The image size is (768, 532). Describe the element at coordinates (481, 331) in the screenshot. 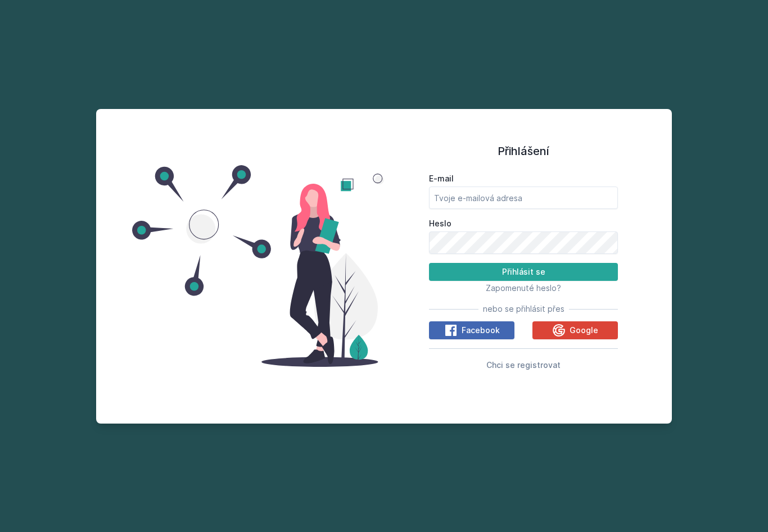

I see `span: Facebook` at that location.